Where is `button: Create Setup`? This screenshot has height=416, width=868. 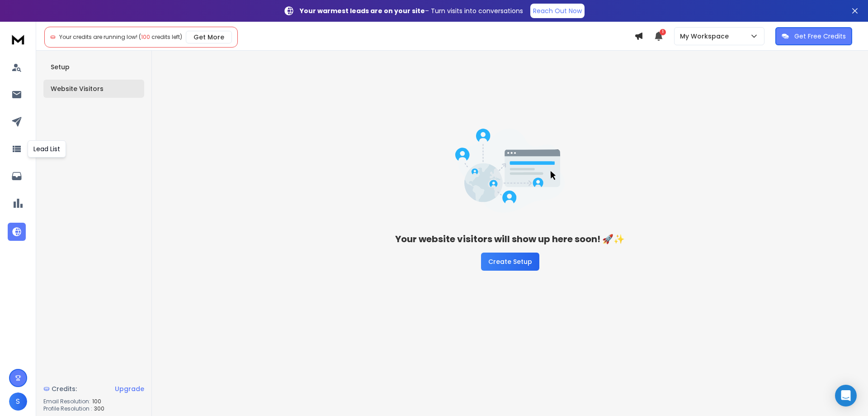
button: Create Setup is located at coordinates (510, 262).